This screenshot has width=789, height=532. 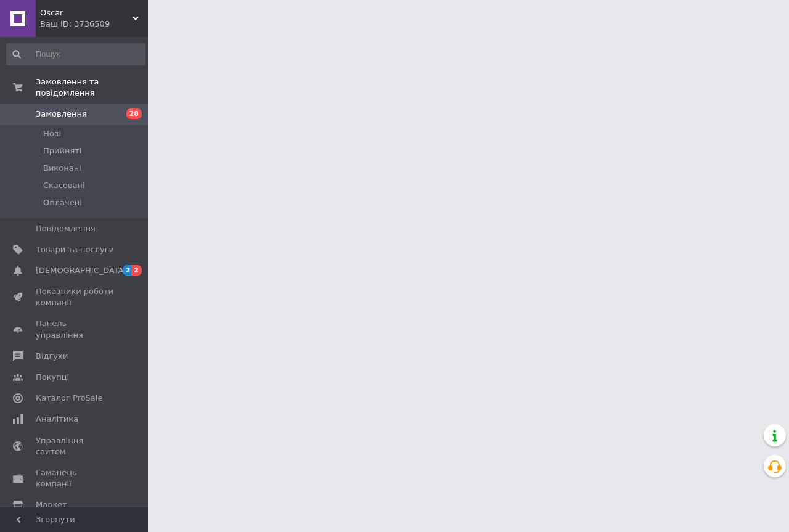 What do you see at coordinates (64, 185) in the screenshot?
I see `span: Скасовані` at bounding box center [64, 185].